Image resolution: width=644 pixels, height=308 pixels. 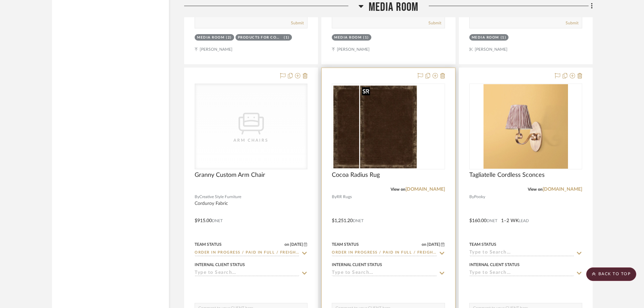 What do you see at coordinates (388, 126) in the screenshot?
I see `img: Cocoa Radius Rug` at bounding box center [388, 126].